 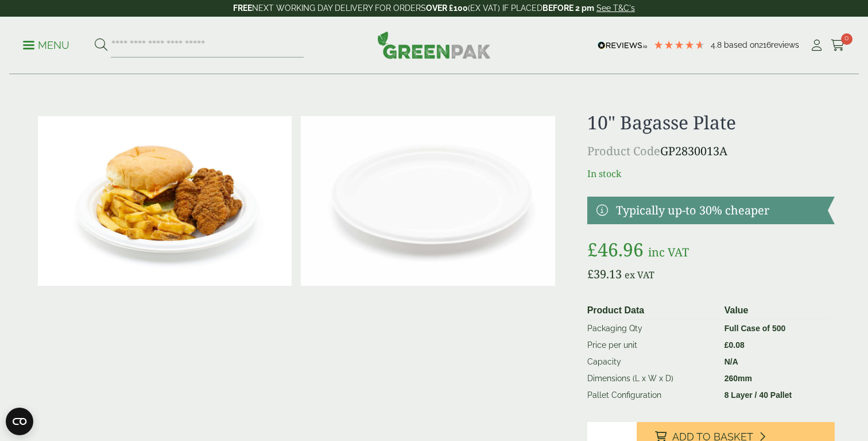 I want to click on strong: OVER £100, so click(x=446, y=8).